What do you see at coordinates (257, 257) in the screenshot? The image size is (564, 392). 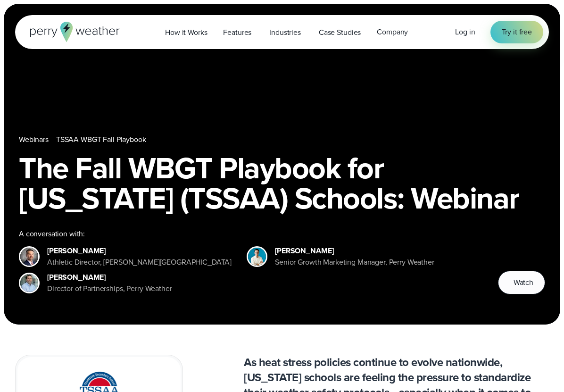 I see `img: Spencer Patton, Perry Weather` at bounding box center [257, 257].